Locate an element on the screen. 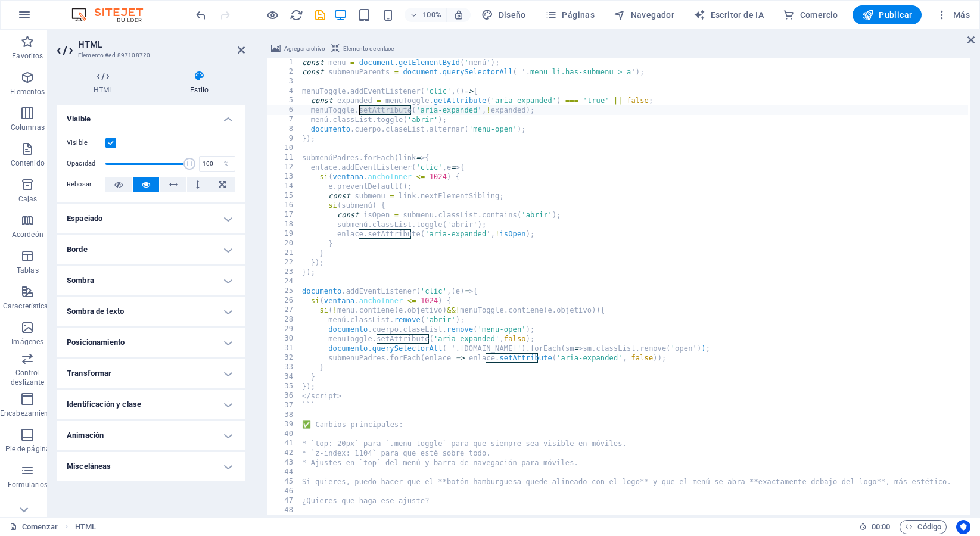  font: Imágenes is located at coordinates (27, 342).